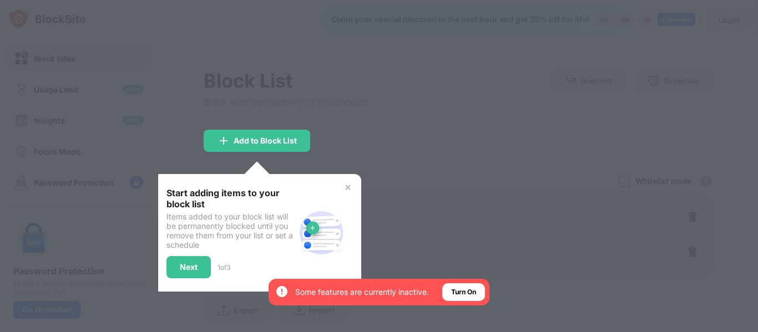 The width and height of the screenshot is (758, 332). What do you see at coordinates (230, 199) in the screenshot?
I see `div: Start adding items to your block list` at bounding box center [230, 199].